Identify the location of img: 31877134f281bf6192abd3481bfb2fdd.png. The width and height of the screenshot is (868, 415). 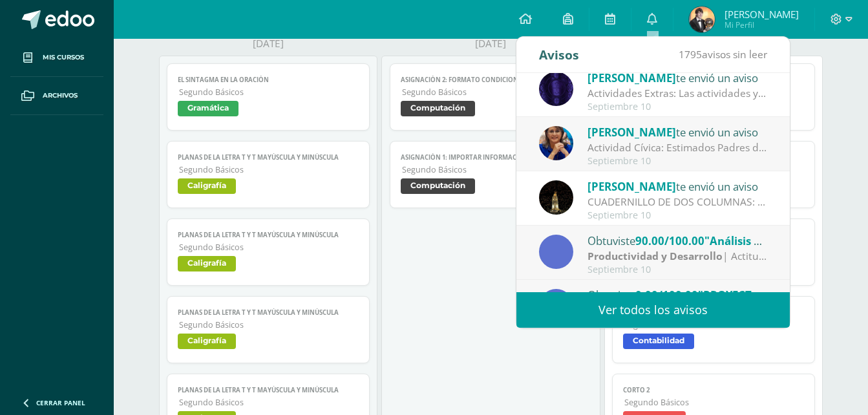
(556, 88).